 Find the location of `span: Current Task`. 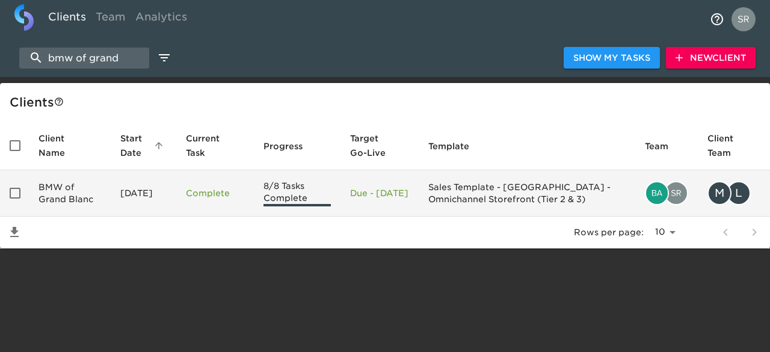

span: Current Task is located at coordinates (215, 146).